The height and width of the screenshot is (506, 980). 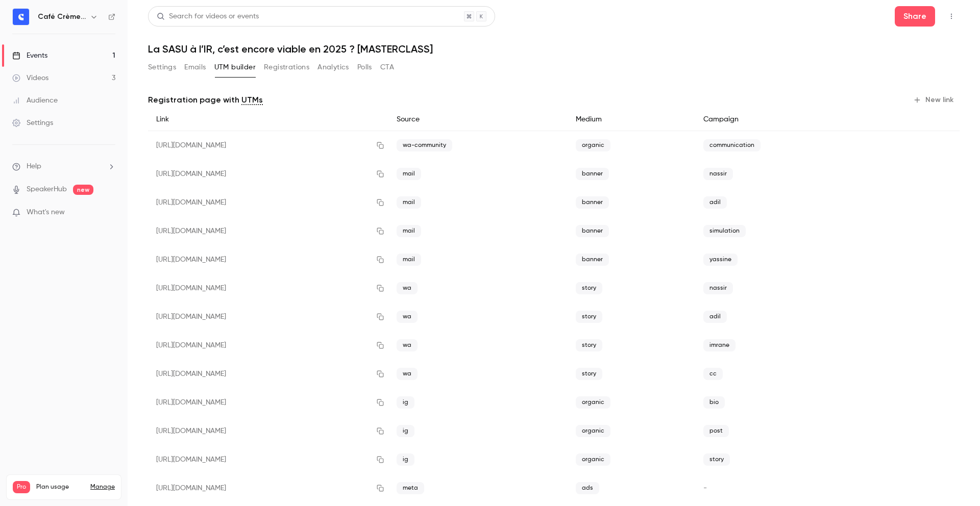 I want to click on span: bio, so click(x=714, y=402).